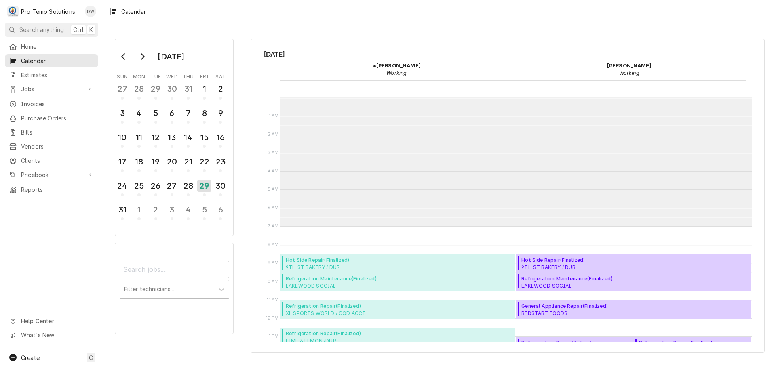  Describe the element at coordinates (51, 118) in the screenshot. I see `a: Purchase Orders` at that location.